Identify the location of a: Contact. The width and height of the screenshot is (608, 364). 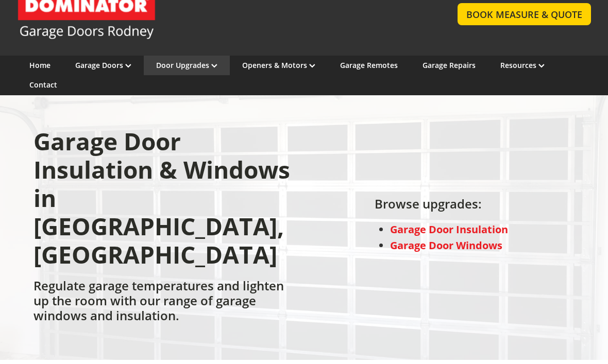
(43, 84).